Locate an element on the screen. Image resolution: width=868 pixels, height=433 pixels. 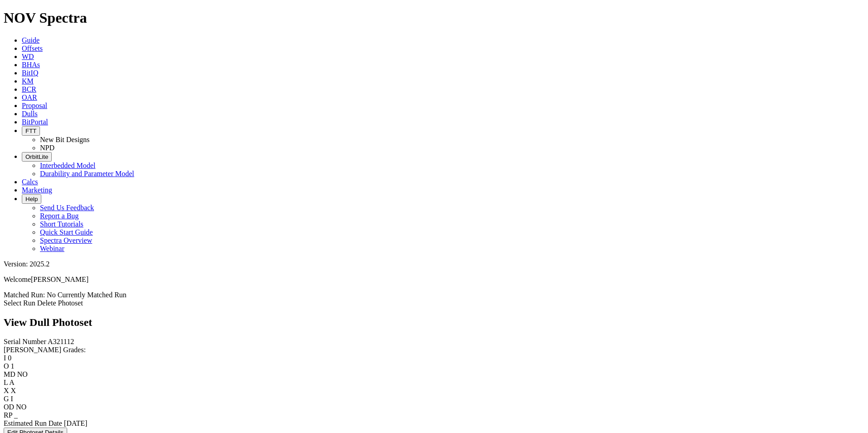
label: RP is located at coordinates (7, 415).